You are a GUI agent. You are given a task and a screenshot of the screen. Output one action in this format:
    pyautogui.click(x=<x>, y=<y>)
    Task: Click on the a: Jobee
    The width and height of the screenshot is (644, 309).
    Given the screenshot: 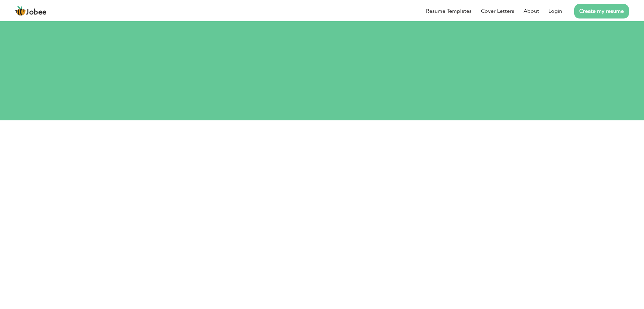 What is the action you would take?
    pyautogui.click(x=31, y=11)
    